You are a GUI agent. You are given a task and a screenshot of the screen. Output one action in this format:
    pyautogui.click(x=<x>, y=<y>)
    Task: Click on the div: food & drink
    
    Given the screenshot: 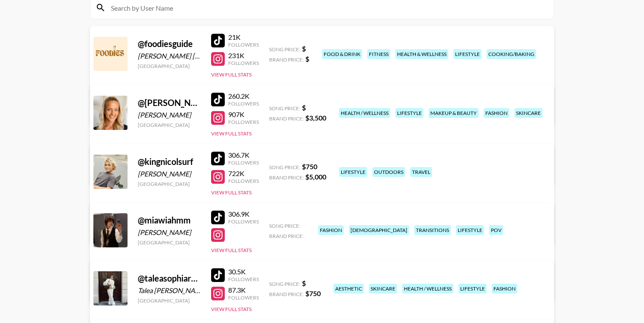 What is the action you would take?
    pyautogui.click(x=342, y=54)
    